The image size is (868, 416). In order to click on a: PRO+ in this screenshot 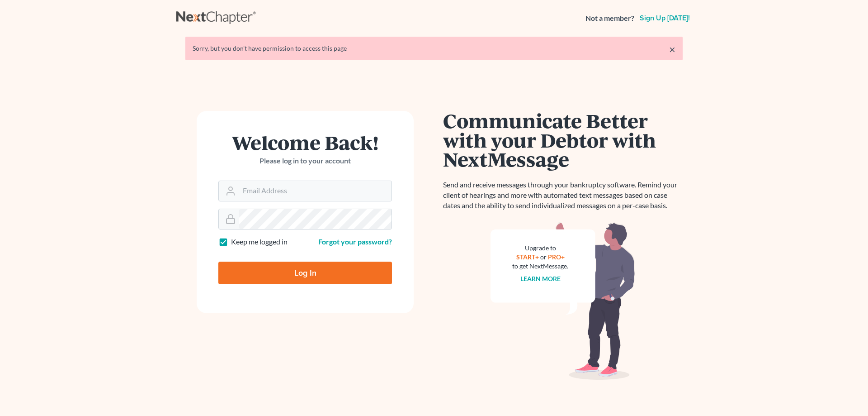, I will do `click(556, 257)`.